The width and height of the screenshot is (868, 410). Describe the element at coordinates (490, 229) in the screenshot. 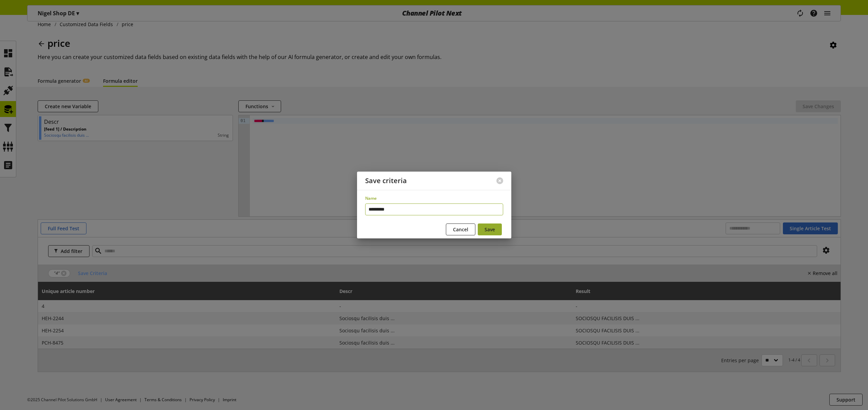

I see `span: Save` at that location.